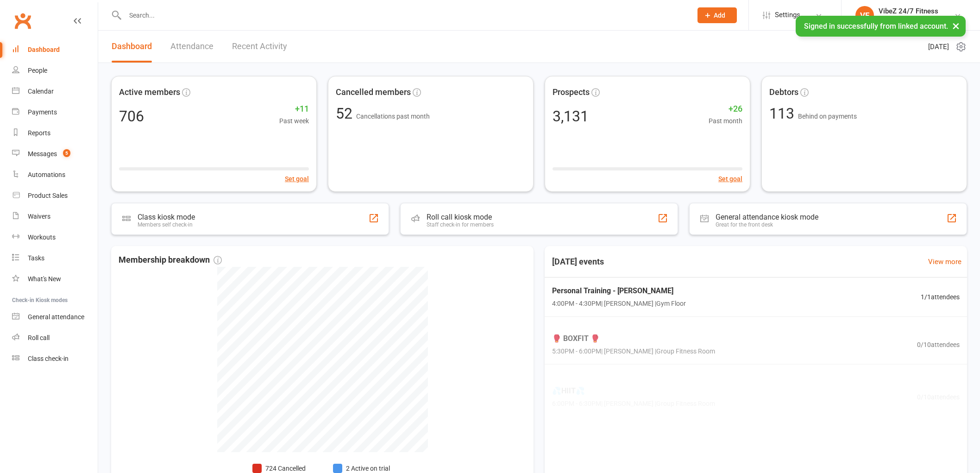  I want to click on div: Automations, so click(46, 175).